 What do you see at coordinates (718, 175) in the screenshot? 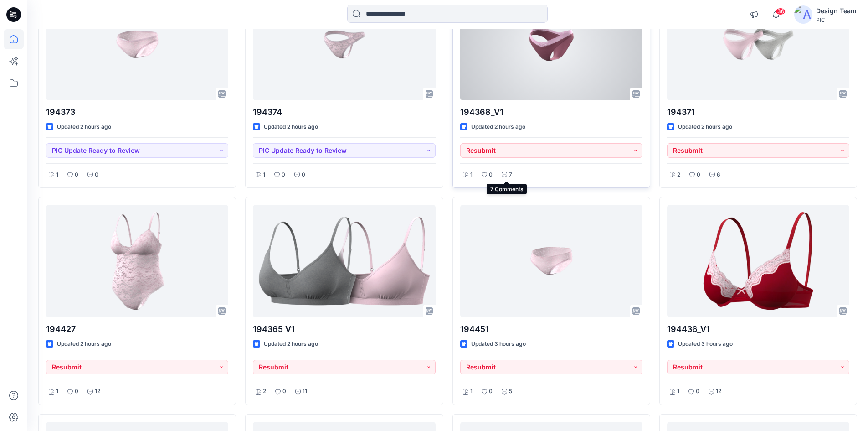
I see `p: 6` at bounding box center [718, 175].